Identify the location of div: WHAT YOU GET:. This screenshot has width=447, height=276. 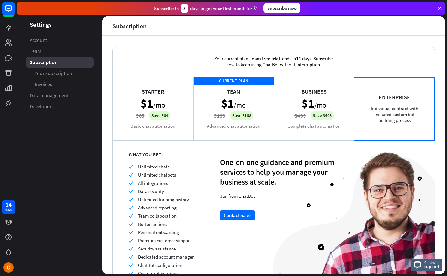
(174, 154).